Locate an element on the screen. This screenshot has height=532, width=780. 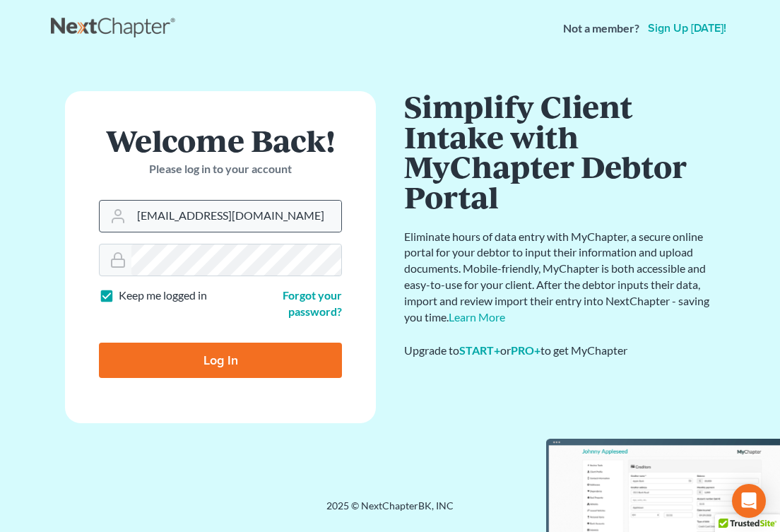
div: 2025 © NextChapterBK, INC is located at coordinates (390, 511).